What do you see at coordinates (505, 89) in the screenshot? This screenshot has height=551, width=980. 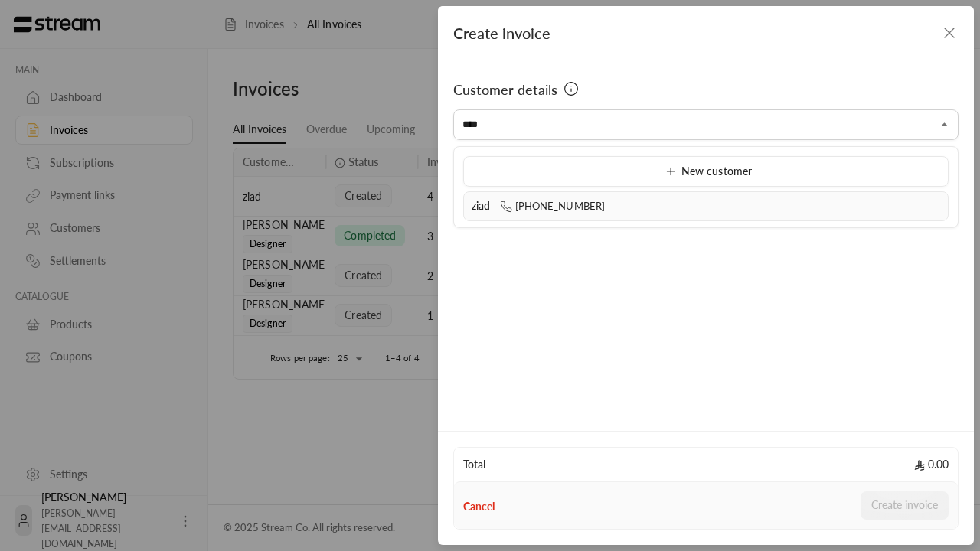 I see `span: Customer details` at bounding box center [505, 89].